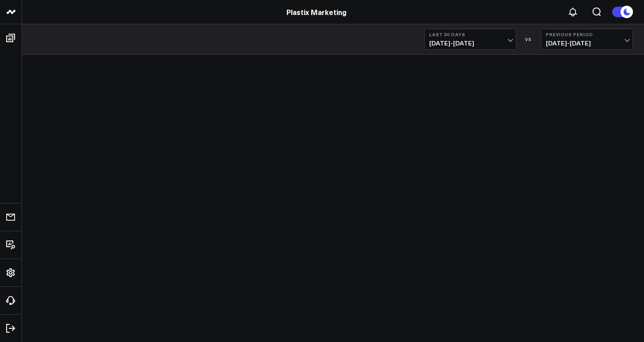 The height and width of the screenshot is (342, 644). What do you see at coordinates (587, 35) in the screenshot?
I see `b: Previous Period` at bounding box center [587, 35].